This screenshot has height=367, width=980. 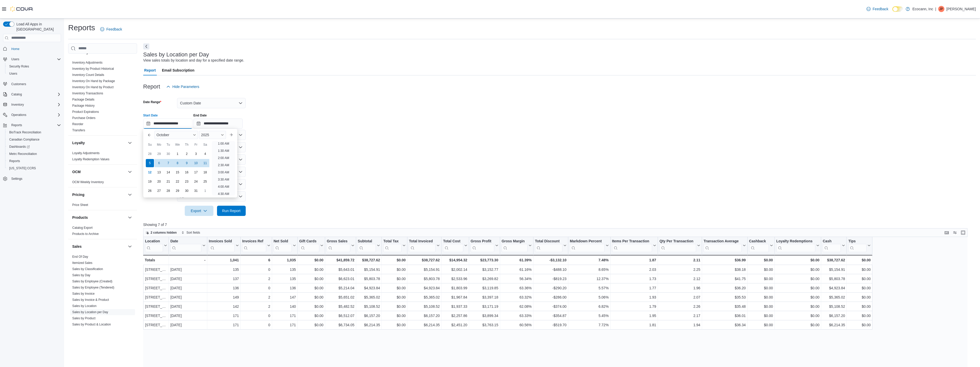 I want to click on a: Security Roles, so click(x=19, y=67).